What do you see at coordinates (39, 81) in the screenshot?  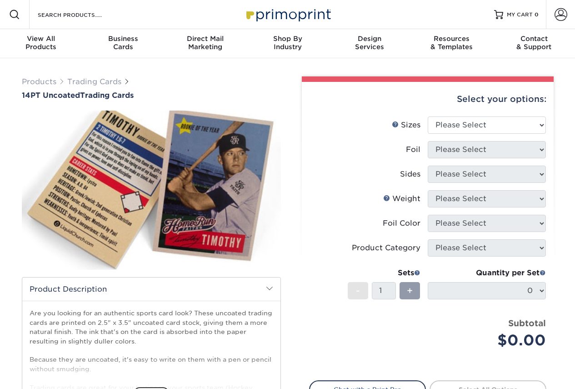 I see `a: Products` at bounding box center [39, 81].